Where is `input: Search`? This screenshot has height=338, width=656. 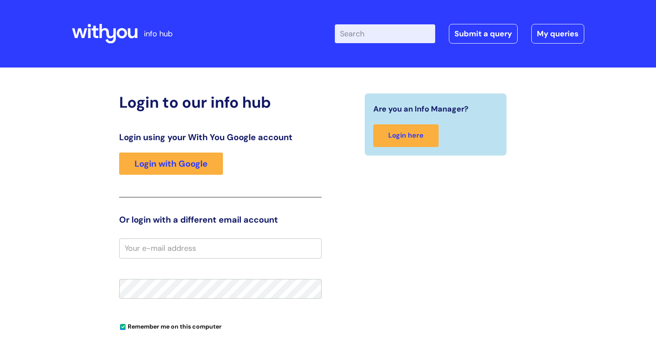 input: Search is located at coordinates (385, 34).